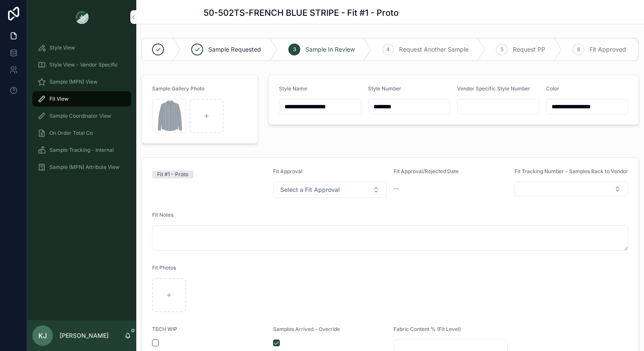 The image size is (644, 351). What do you see at coordinates (552, 88) in the screenshot?
I see `span: Color` at bounding box center [552, 88].